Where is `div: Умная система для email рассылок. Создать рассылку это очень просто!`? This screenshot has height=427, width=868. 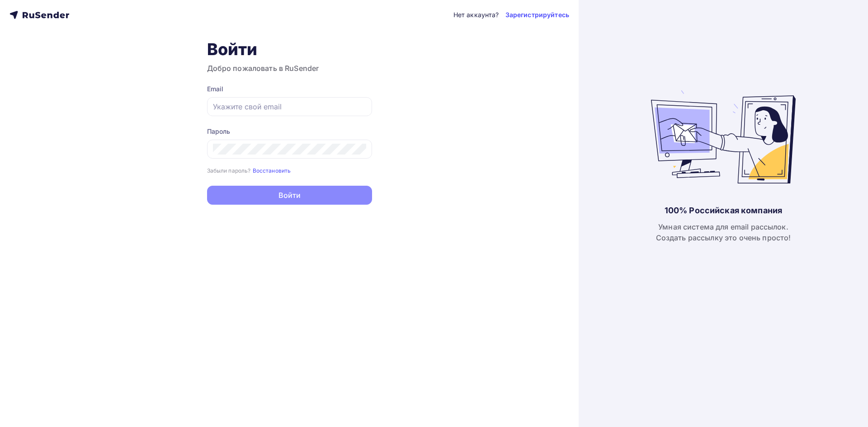 div: Умная система для email рассылок. Создать рассылку это очень просто! is located at coordinates (724, 233).